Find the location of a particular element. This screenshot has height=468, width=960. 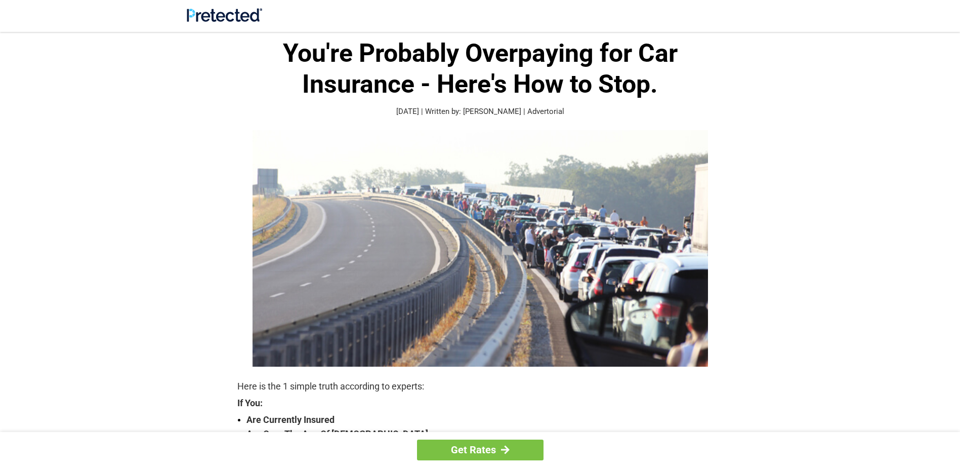

strong: Are Currently Insured is located at coordinates (485, 419).